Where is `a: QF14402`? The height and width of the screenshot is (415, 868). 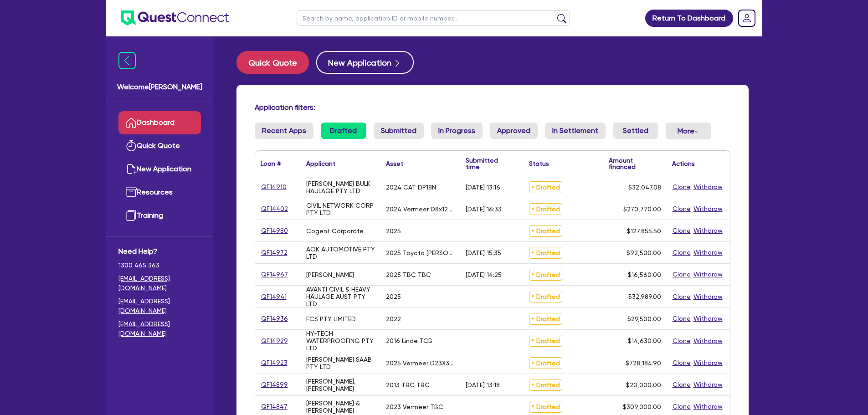
a: QF14402 is located at coordinates (274, 209).